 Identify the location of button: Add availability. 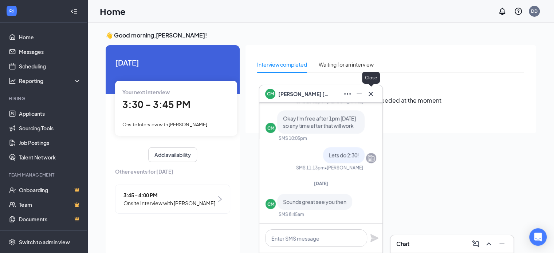
(173, 155).